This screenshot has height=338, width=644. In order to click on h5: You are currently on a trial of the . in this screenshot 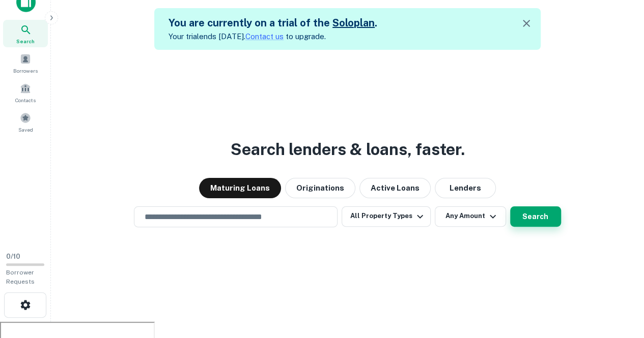, I will do `click(273, 23)`.